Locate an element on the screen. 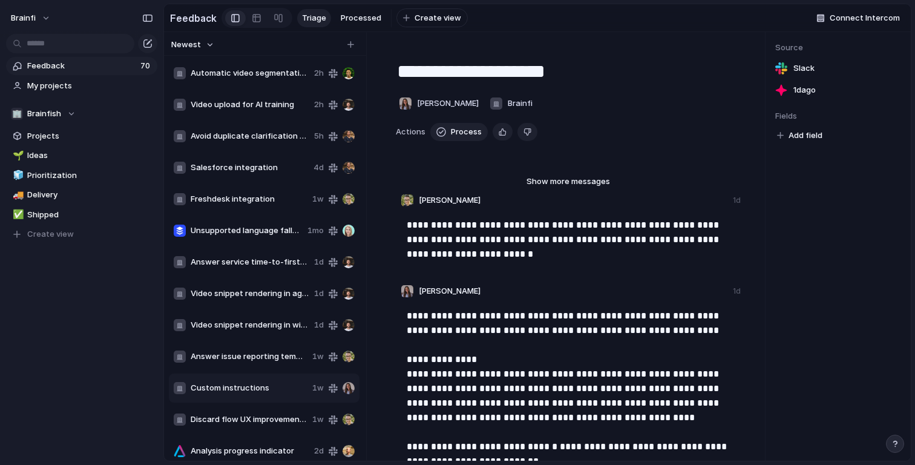 The height and width of the screenshot is (465, 915). a: 🚚Delivery is located at coordinates (82, 195).